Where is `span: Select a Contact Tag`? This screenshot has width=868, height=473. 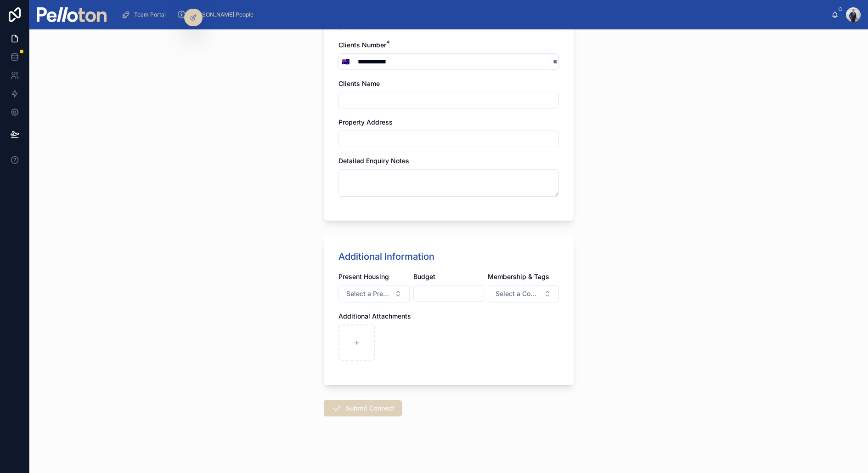 span: Select a Contact Tag is located at coordinates (518, 294).